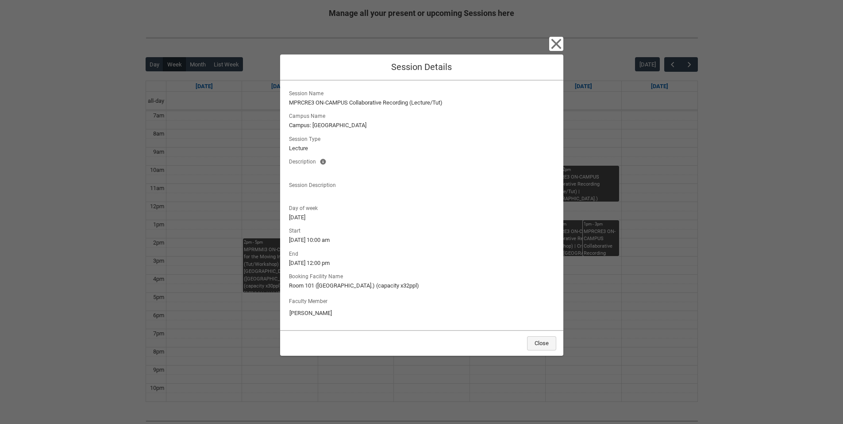  Describe the element at coordinates (421, 67) in the screenshot. I see `span: Session Details` at that location.